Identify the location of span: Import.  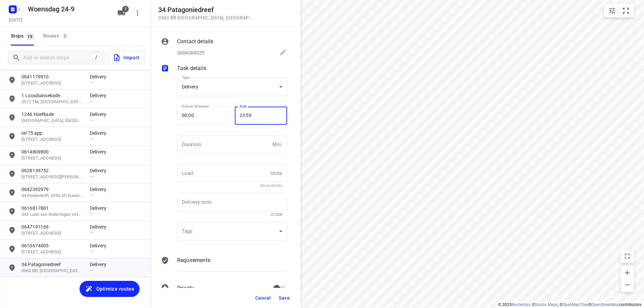
(126, 58).